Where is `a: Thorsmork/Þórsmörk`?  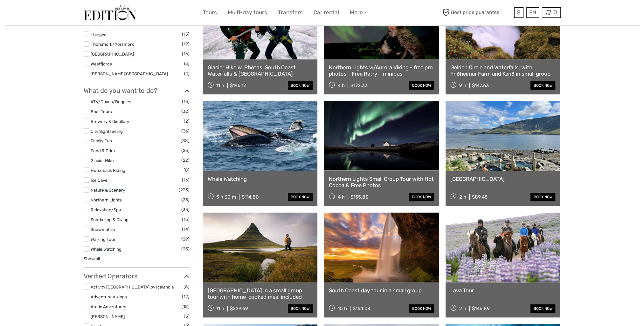 a: Thorsmork/Þórsmörk is located at coordinates (112, 44).